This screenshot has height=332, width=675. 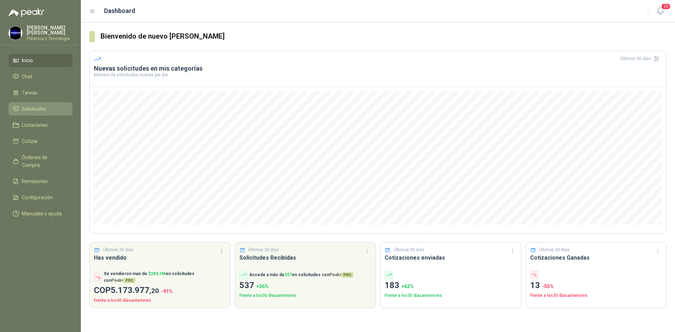 I want to click on a: Solicitudes, so click(x=40, y=109).